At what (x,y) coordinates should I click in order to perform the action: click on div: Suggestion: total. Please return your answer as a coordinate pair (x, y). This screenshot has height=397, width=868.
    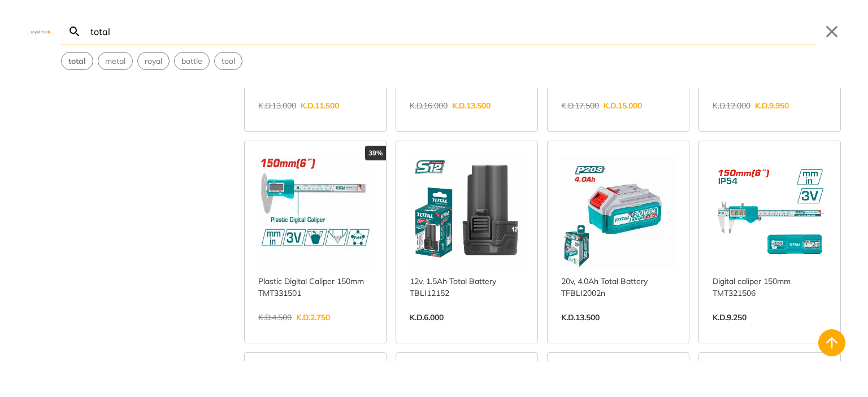
    Looking at the image, I should click on (77, 61).